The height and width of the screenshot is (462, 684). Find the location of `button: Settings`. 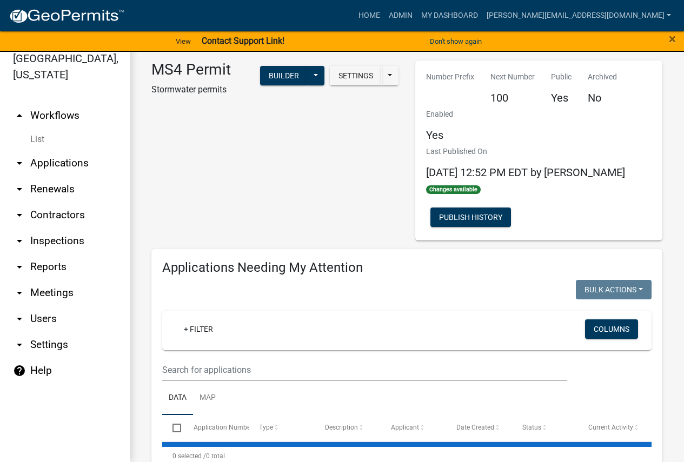

button: Settings is located at coordinates (356, 76).